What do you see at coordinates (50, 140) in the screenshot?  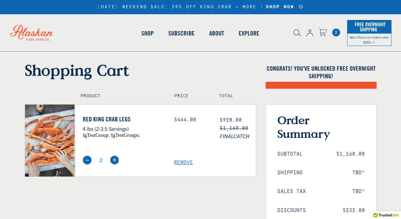 I see `img: Red King Crab Legs - 4 lbs (2-3.5 Servings)` at bounding box center [50, 140].